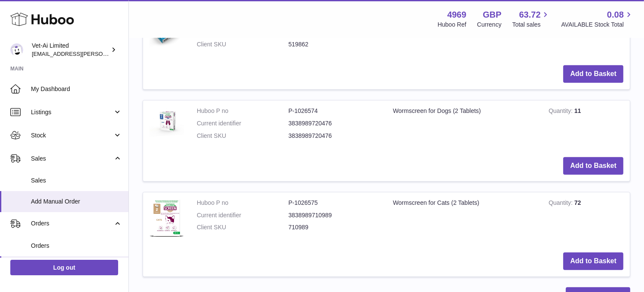 The height and width of the screenshot is (292, 644). Describe the element at coordinates (334, 215) in the screenshot. I see `dd: 3838989710989` at that location.